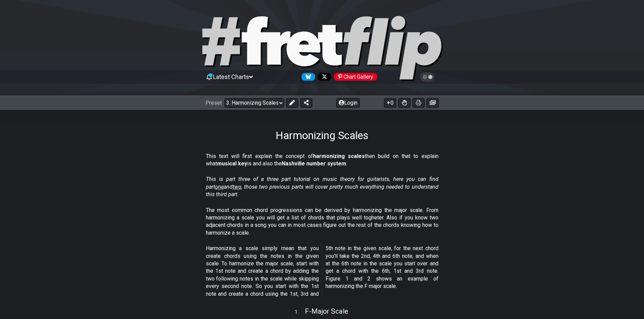 This screenshot has width=644, height=319. I want to click on span: one, so click(219, 187).